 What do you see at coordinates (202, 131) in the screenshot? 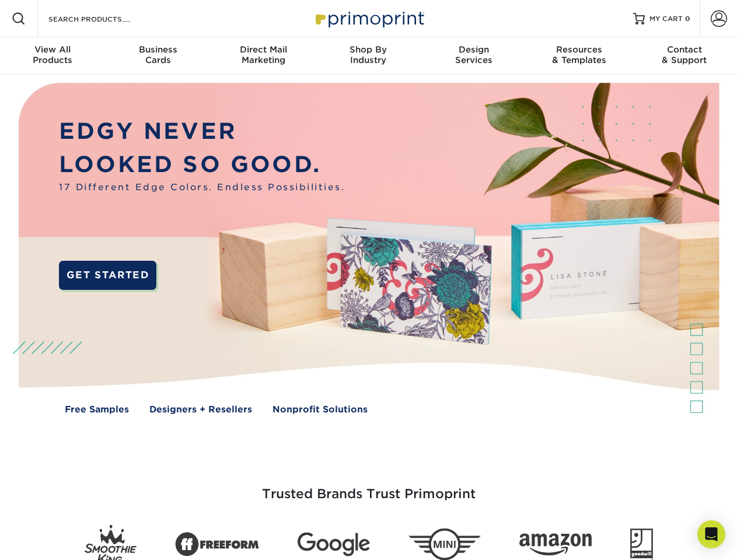
I see `p: EDGY NEVER` at bounding box center [202, 131].